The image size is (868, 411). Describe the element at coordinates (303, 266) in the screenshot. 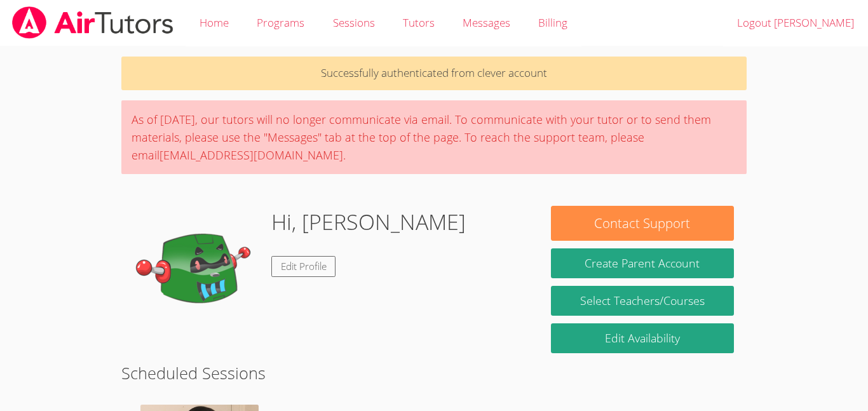

I see `a: Edit Profile` at that location.